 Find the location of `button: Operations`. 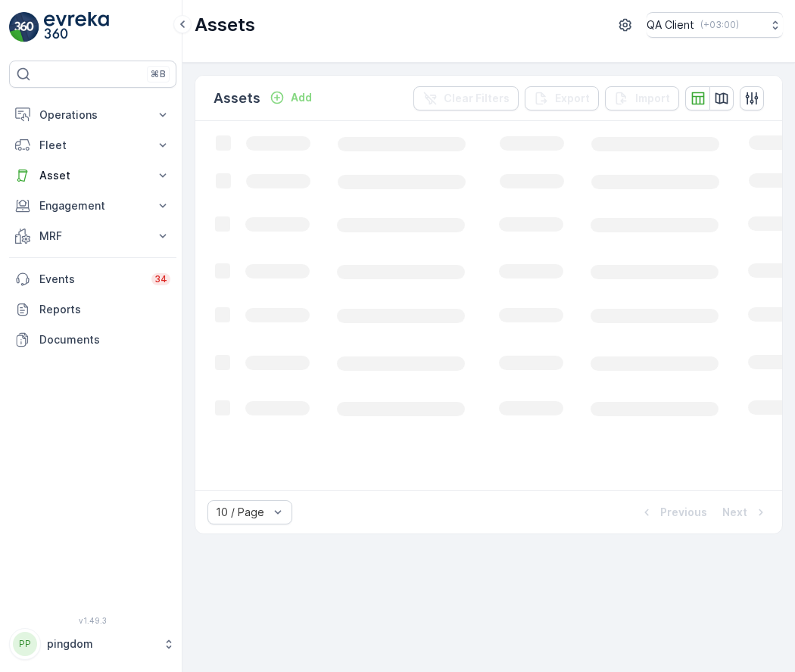

button: Operations is located at coordinates (93, 115).